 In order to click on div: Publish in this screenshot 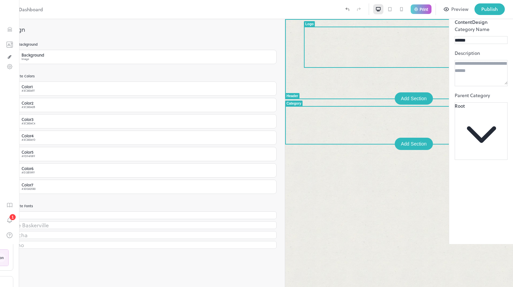, I will do `click(489, 9)`.